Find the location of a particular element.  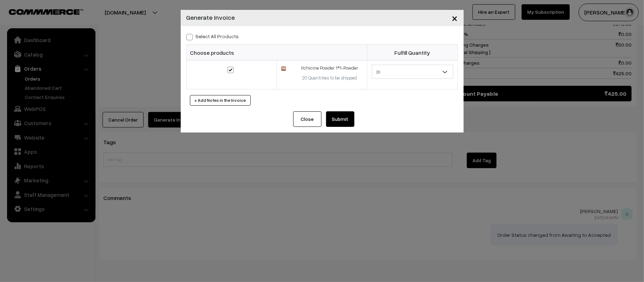

th: Fulfill Quantity is located at coordinates (412, 53).